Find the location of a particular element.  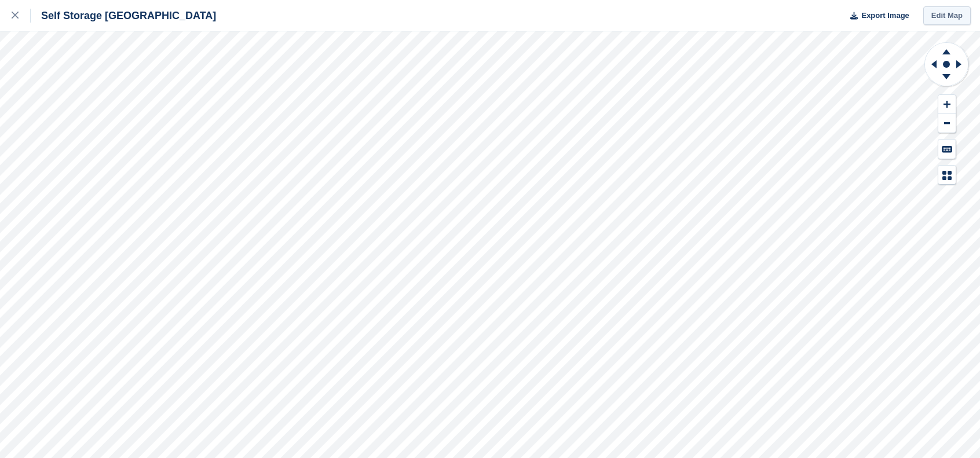

button: Zoom Out is located at coordinates (947, 123).